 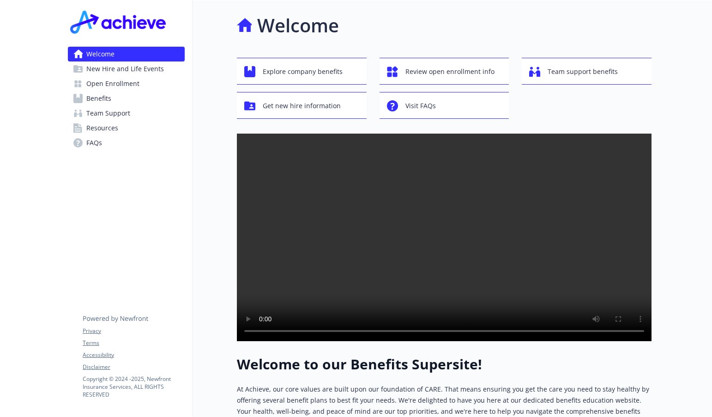 I want to click on span: Visit FAQs, so click(x=421, y=106).